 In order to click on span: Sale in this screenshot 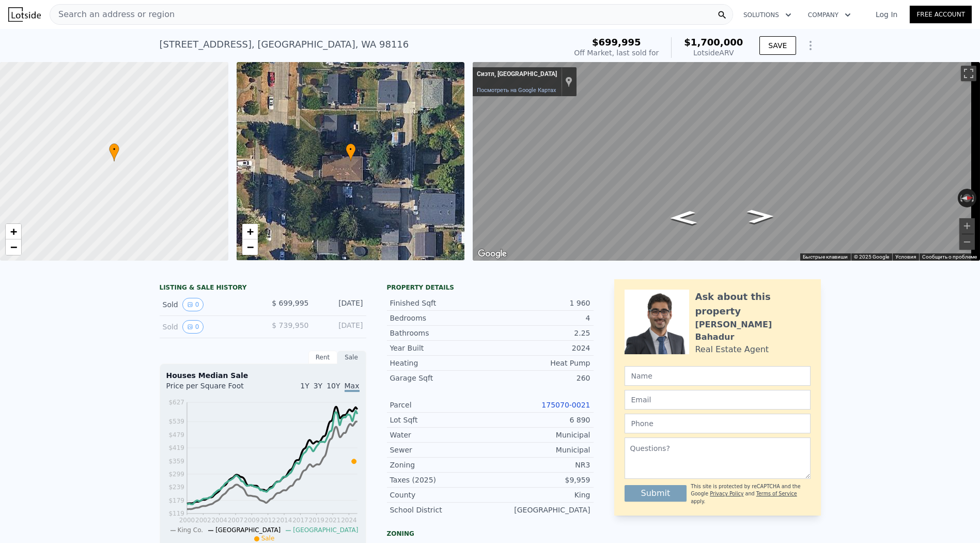, I will do `click(268, 538)`.